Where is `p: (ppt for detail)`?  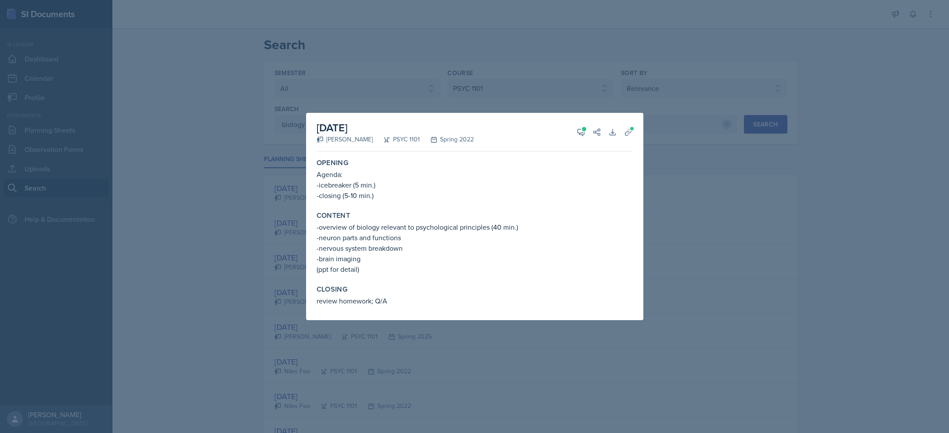 p: (ppt for detail) is located at coordinates (475, 269).